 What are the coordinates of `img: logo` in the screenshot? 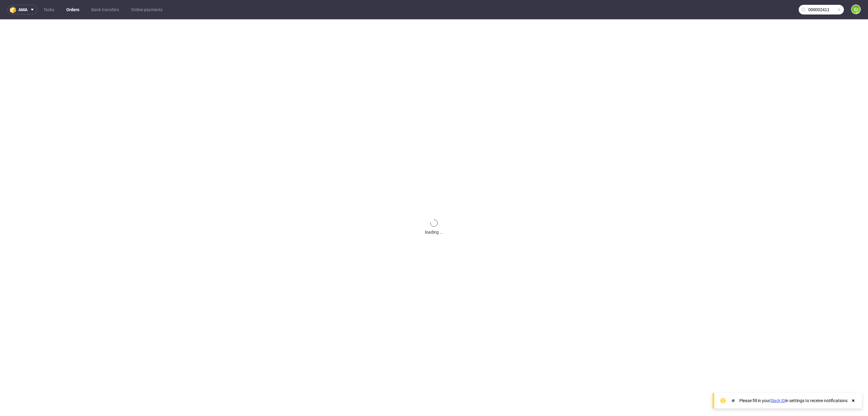 It's located at (14, 10).